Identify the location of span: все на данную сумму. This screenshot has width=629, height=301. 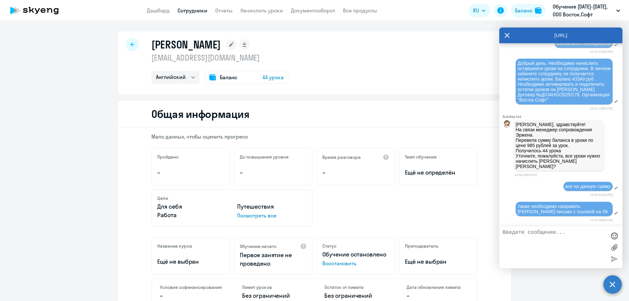
(588, 186).